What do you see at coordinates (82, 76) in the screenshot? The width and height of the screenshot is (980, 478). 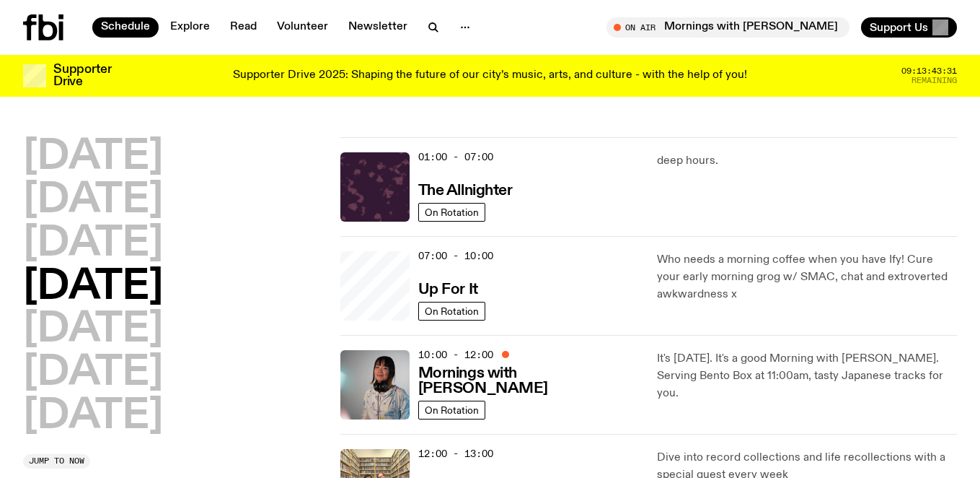 I see `h3: Supporter Drive` at bounding box center [82, 76].